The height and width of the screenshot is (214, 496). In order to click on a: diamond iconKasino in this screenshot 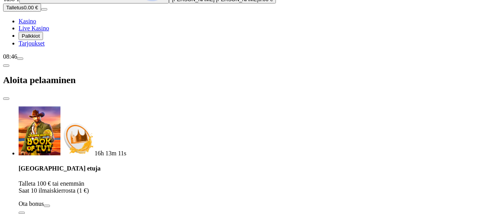, I will do `click(27, 21)`.